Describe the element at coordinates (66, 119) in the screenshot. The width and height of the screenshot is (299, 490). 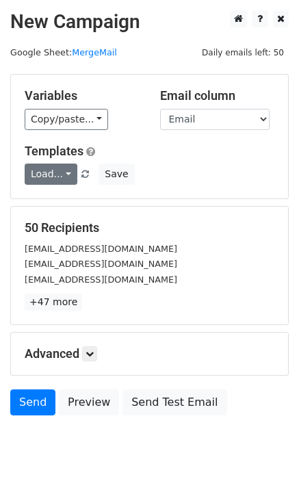
I see `a: Copy/paste...` at that location.